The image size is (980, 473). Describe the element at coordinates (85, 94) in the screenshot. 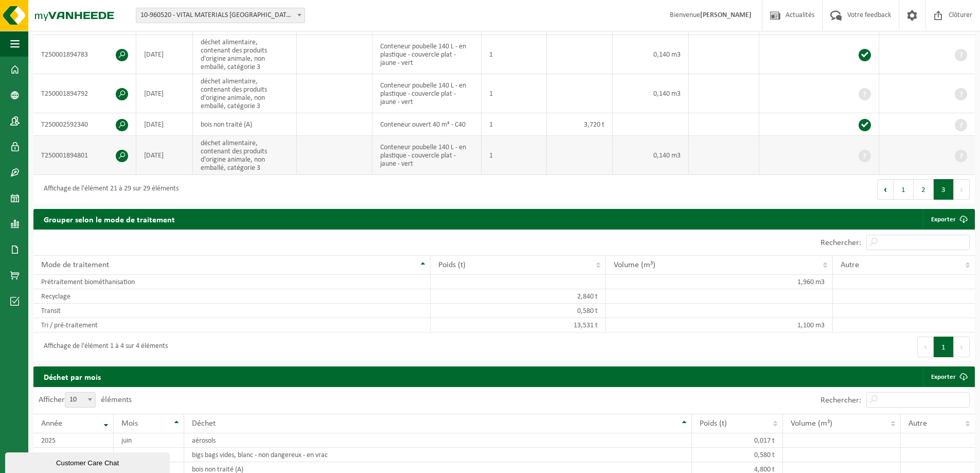

I see `td: T250001894792` at that location.